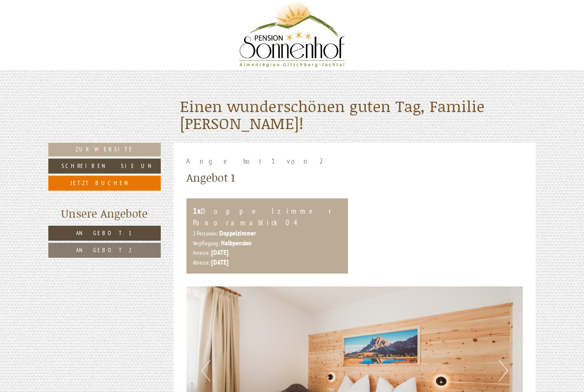  Describe the element at coordinates (503, 371) in the screenshot. I see `button: Next` at that location.